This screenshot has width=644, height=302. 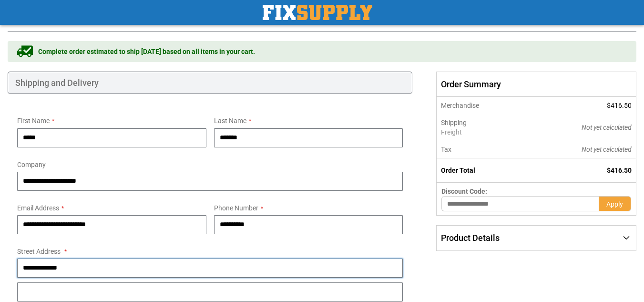 What do you see at coordinates (318, 13) in the screenshot?
I see `a: store logo` at bounding box center [318, 13].